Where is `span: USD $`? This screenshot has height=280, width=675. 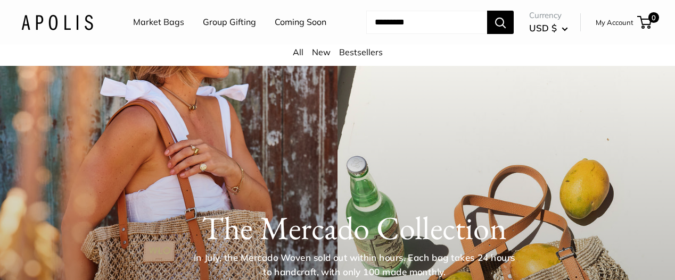 span: USD $ is located at coordinates (543, 28).